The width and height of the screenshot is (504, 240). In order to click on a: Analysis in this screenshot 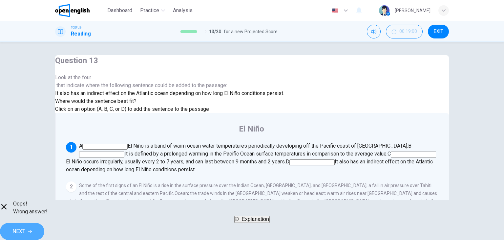, I will do `click(183, 11)`.